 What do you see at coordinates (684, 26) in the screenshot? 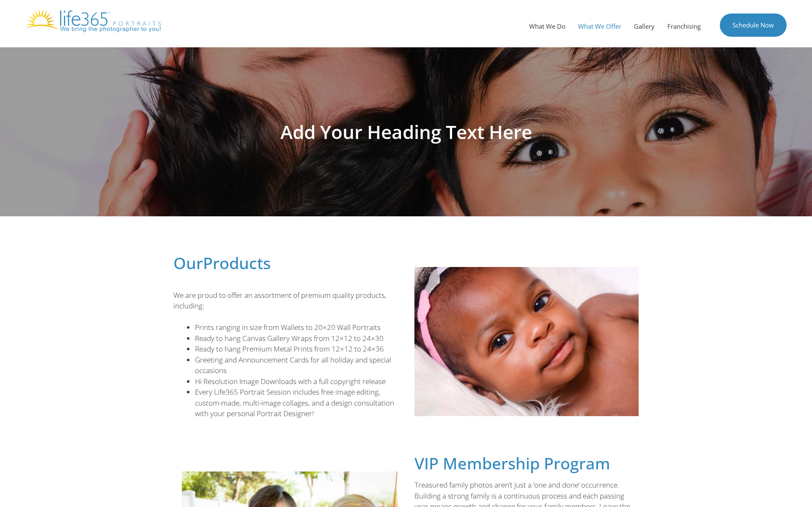
I see `a: Franchising` at bounding box center [684, 26].